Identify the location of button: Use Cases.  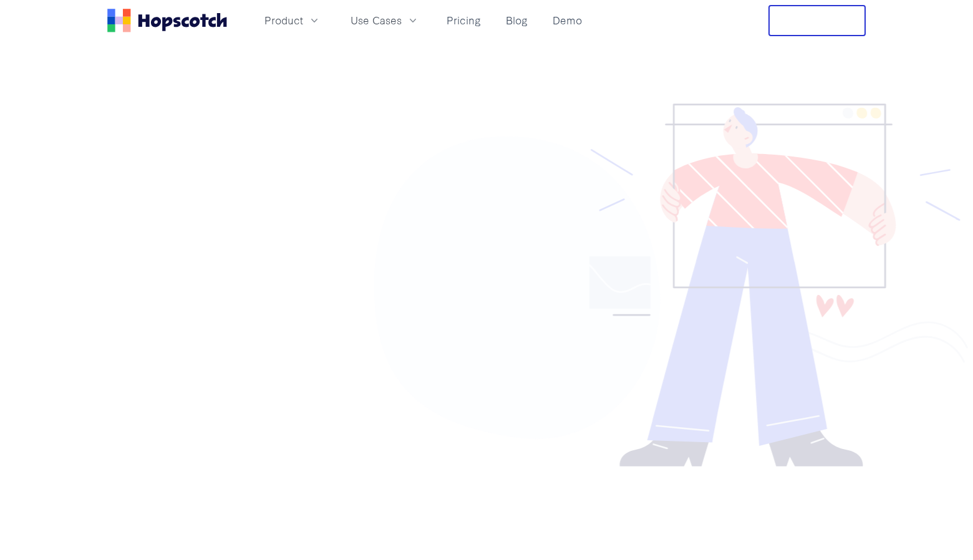
(385, 20).